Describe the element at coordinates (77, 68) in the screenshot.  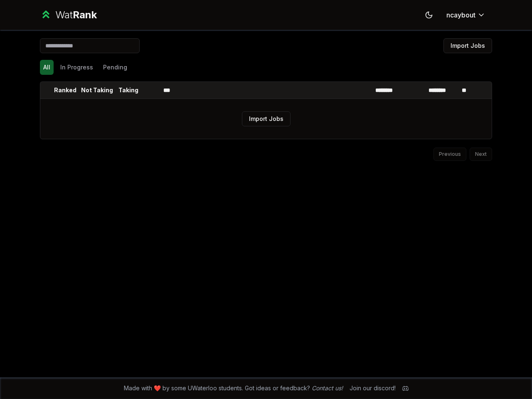
I see `button: In Progress` at that location.